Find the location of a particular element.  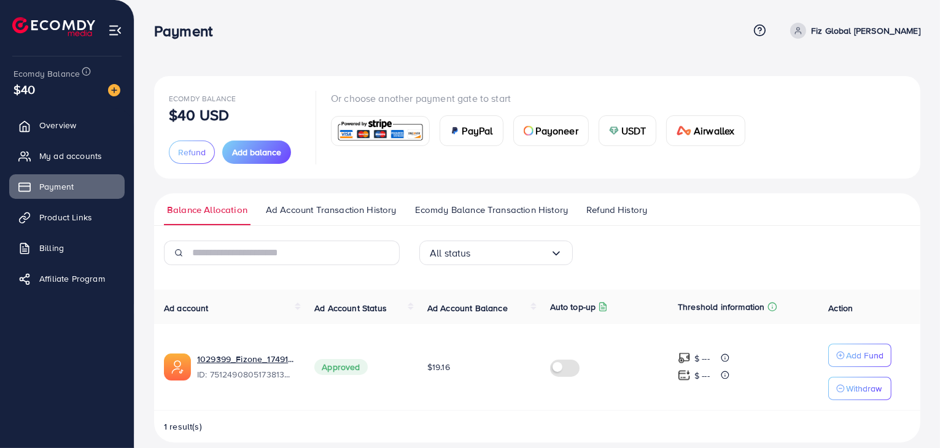

img: logo is located at coordinates (53, 26).